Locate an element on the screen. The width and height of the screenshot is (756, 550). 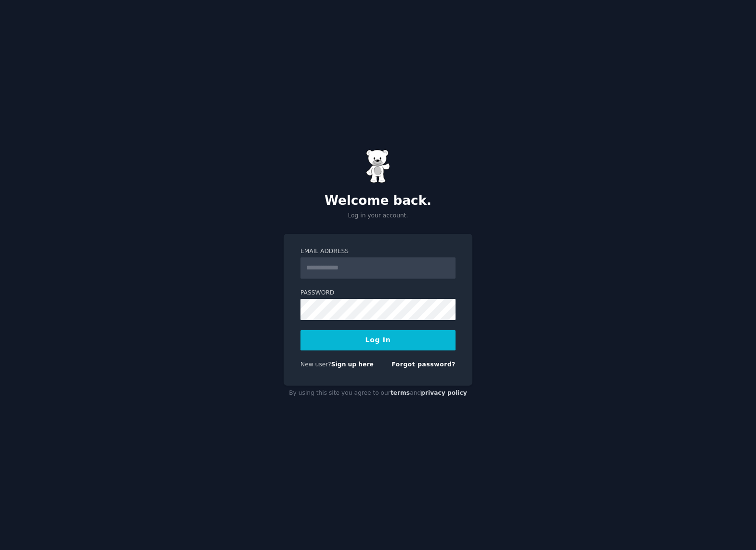
a: terms is located at coordinates (400, 392).